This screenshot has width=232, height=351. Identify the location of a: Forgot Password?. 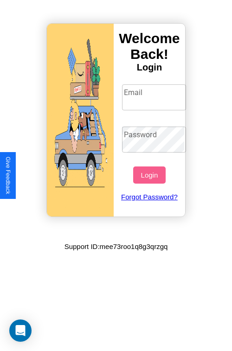
(149, 196).